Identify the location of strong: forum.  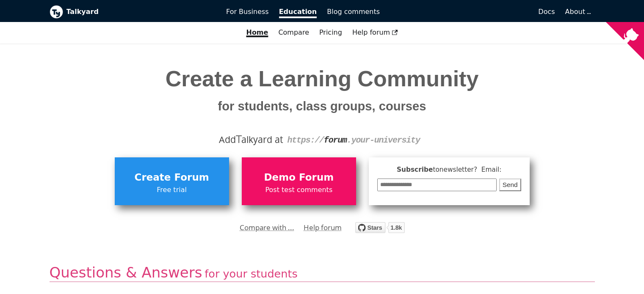
(335, 140).